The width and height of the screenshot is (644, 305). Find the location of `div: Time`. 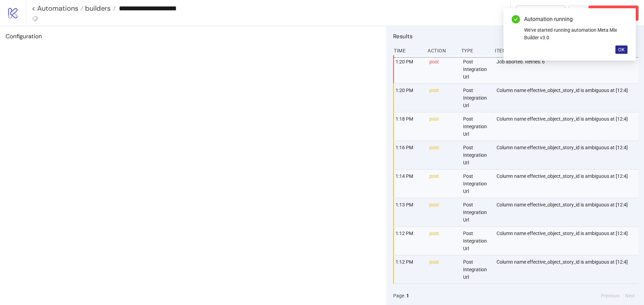

div: Time is located at coordinates (408, 50).